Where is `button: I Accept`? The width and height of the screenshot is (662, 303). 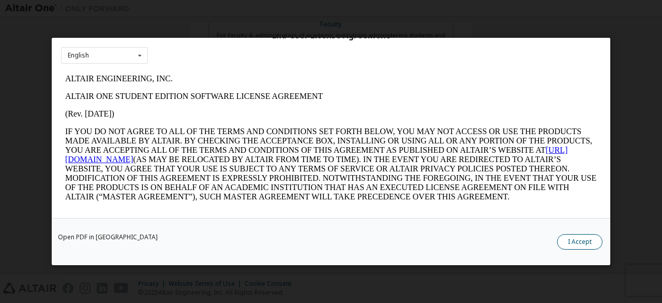
button: I Accept is located at coordinates (580, 242).